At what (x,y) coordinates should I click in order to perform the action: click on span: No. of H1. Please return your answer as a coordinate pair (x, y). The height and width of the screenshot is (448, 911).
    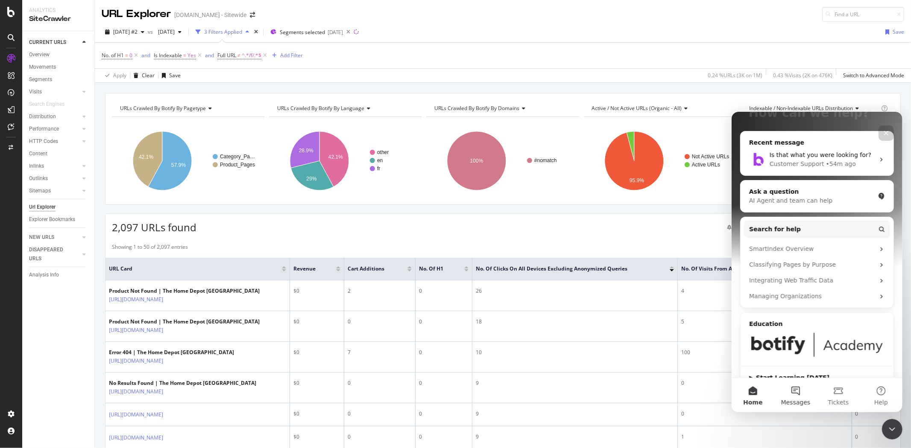
    Looking at the image, I should click on (435, 269).